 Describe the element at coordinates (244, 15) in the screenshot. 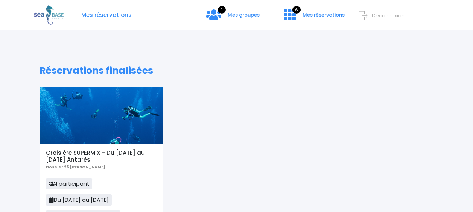

I see `span: Mes groupes` at that location.